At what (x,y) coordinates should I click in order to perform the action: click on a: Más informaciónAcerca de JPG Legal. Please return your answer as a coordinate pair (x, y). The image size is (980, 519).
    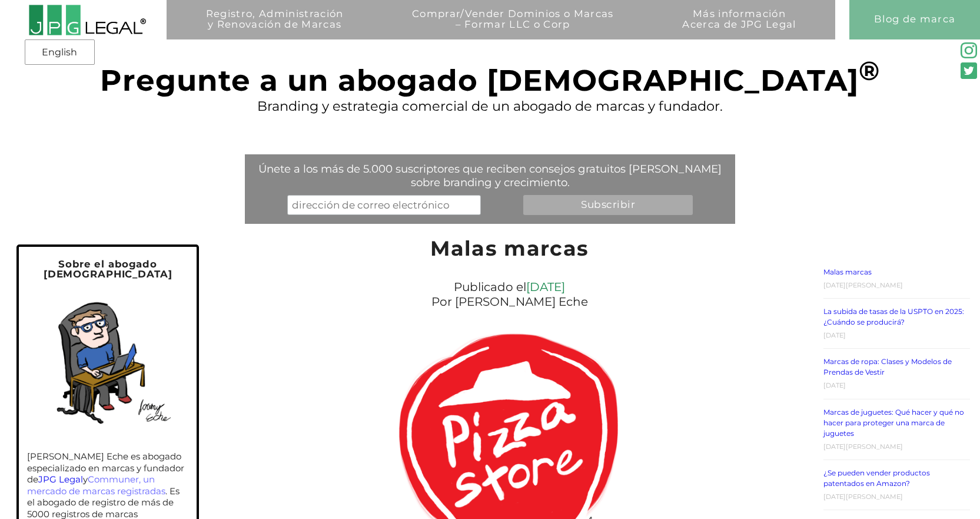
    Looking at the image, I should click on (739, 28).